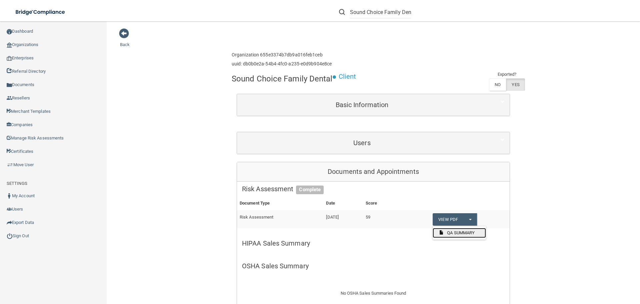  Describe the element at coordinates (373, 266) in the screenshot. I see `h5: OSHA Sales Summary` at that location.